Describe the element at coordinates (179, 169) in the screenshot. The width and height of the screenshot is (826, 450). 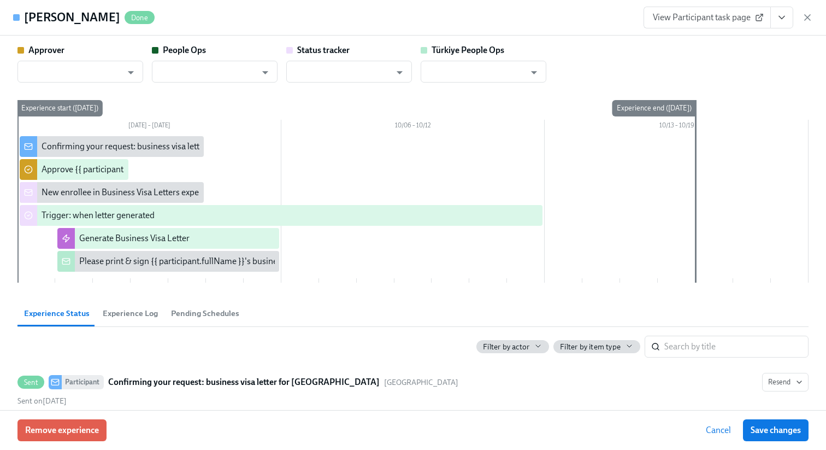
I see `div: Approve {{ participant.fullName }}'s request for a business travel visa letter` at that location.